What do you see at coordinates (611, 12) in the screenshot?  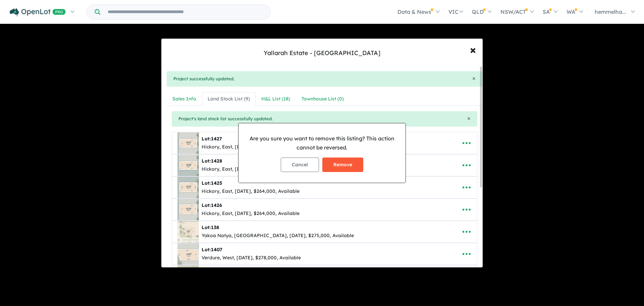 I see `span: hemmelha...` at bounding box center [611, 12].